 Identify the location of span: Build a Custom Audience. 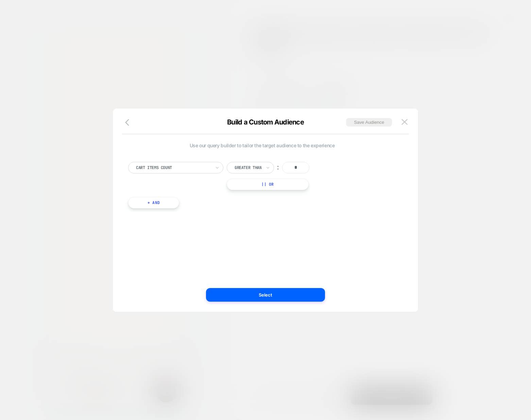
(265, 122).